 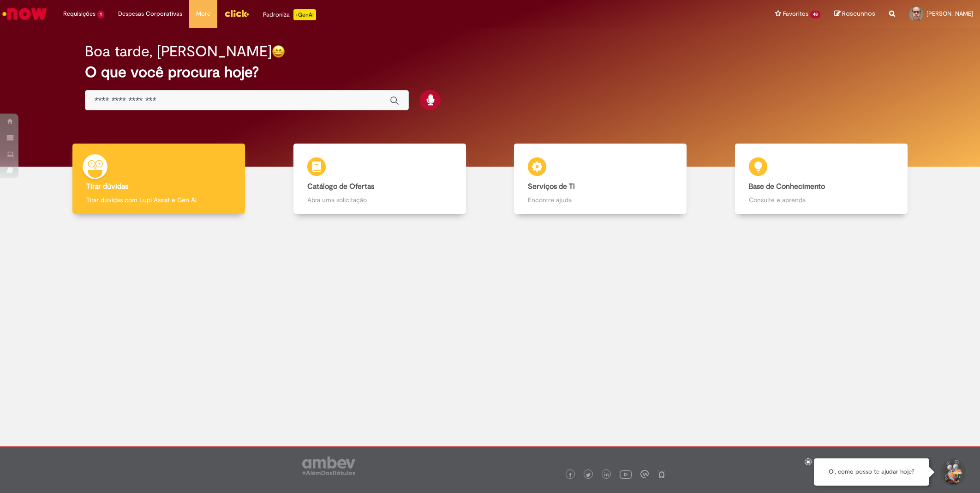 What do you see at coordinates (380, 179) in the screenshot?
I see `a: Catálogo de Ofertas Abra uma solicitação` at bounding box center [380, 179].